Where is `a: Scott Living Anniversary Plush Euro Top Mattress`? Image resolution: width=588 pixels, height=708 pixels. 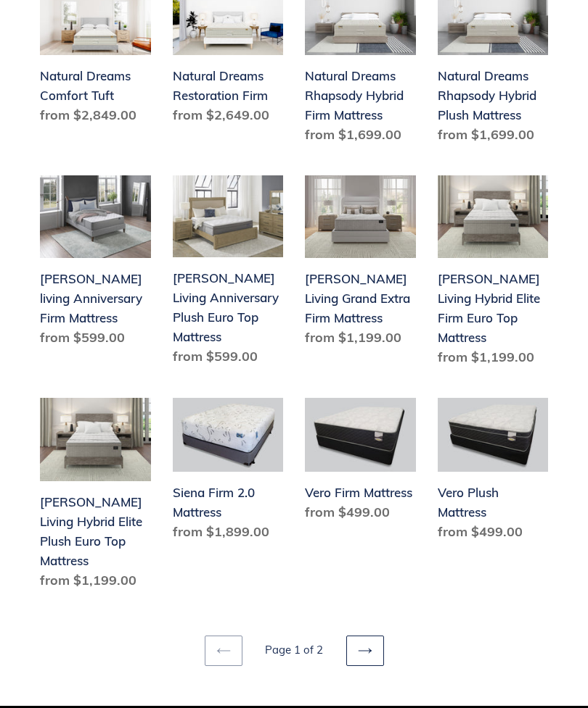
a: Scott Living Anniversary Plush Euro Top Mattress is located at coordinates (228, 274).